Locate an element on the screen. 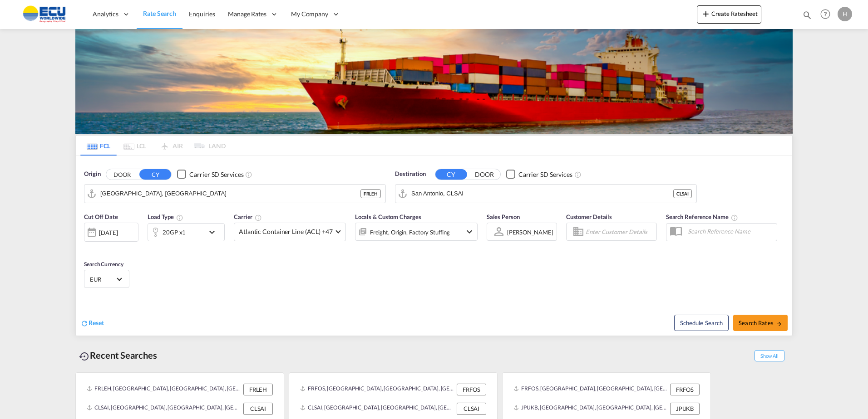 The width and height of the screenshot is (868, 419). div: Help is located at coordinates (828, 14).